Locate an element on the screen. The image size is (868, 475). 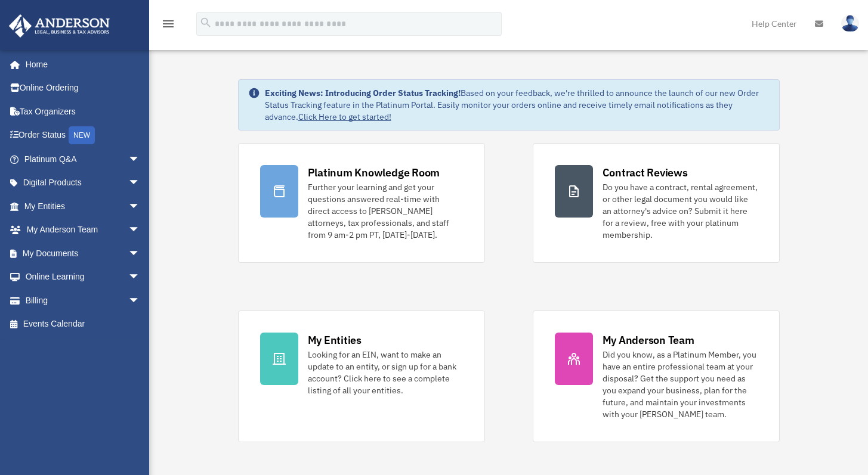
i: menu is located at coordinates (168, 24).